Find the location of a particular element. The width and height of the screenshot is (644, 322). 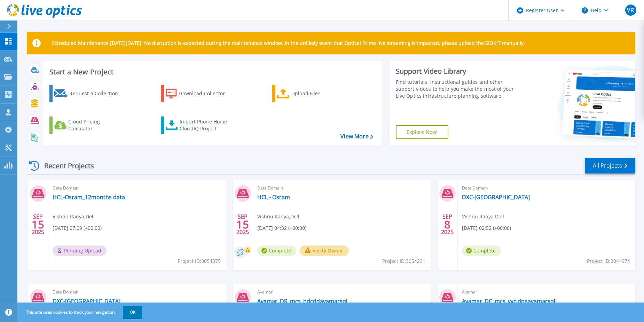

button: OK is located at coordinates (133, 313).